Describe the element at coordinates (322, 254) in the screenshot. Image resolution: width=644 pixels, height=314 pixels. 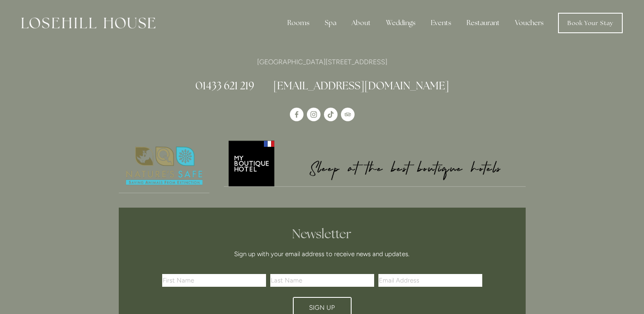
I see `p: Sign up with your email address to receive news and updates.` at that location.